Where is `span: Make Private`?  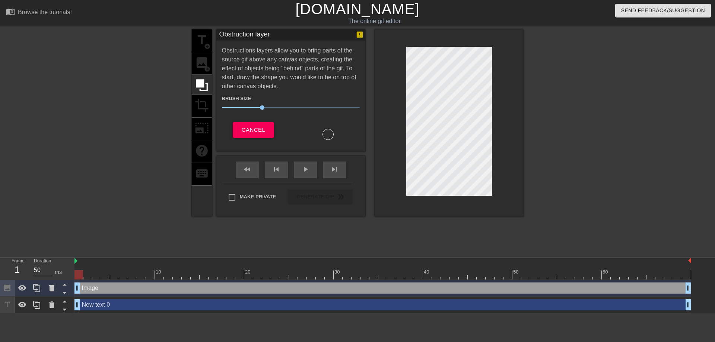
span: Make Private is located at coordinates (258, 197).